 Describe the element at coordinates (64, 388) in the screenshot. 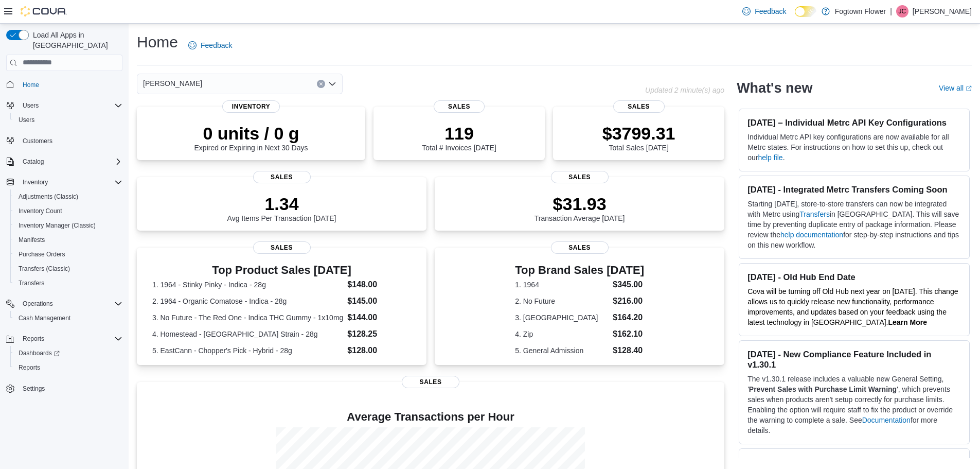

I see `button: Settings` at that location.